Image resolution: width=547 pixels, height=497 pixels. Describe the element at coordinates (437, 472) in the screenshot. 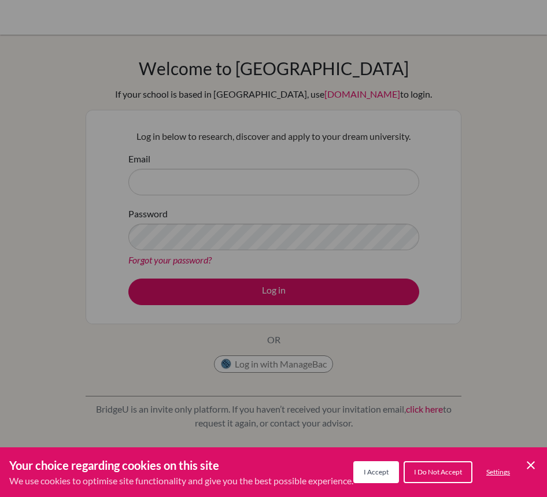

I see `button: I Do Not Accept` at that location.